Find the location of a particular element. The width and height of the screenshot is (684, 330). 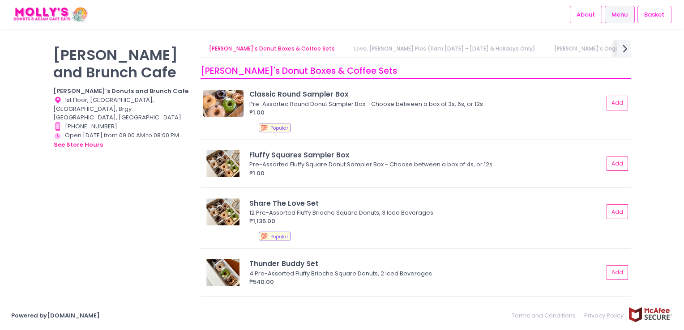

button: see store hours is located at coordinates (78, 145).